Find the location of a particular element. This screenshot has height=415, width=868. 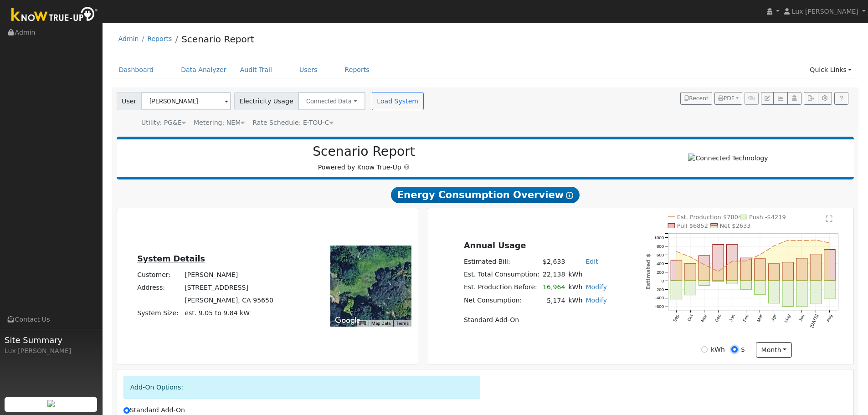

input: Standard Add-On is located at coordinates (127, 410).